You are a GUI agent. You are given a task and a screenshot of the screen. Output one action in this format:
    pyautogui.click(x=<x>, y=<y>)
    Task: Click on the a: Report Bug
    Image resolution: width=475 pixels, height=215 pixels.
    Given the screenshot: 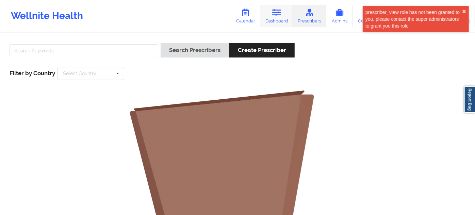 What is the action you would take?
    pyautogui.click(x=469, y=99)
    